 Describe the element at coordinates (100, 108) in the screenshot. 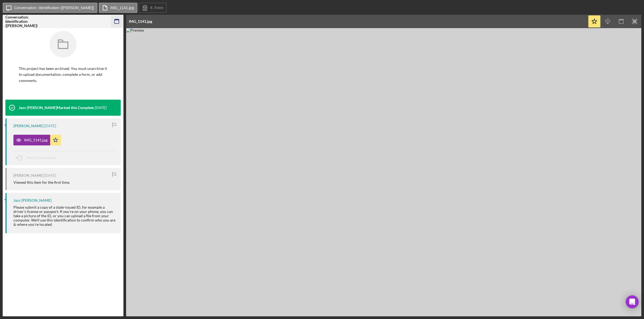

I see `time: 2025-05-13 18:20` at that location.